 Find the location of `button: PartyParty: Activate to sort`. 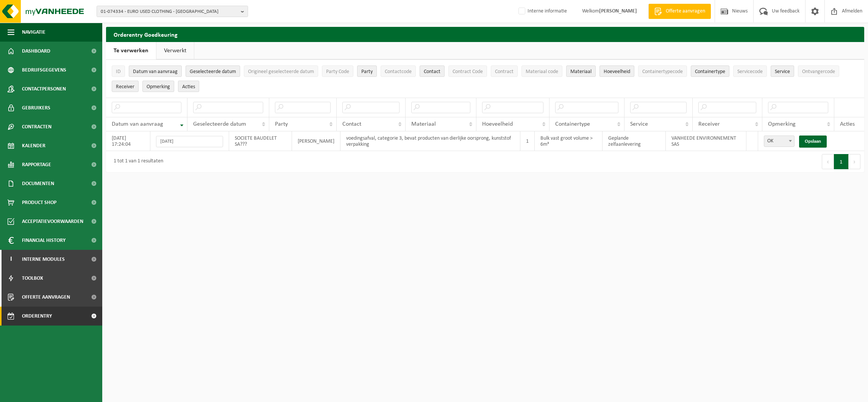

button: PartyParty: Activate to sort is located at coordinates (367, 71).